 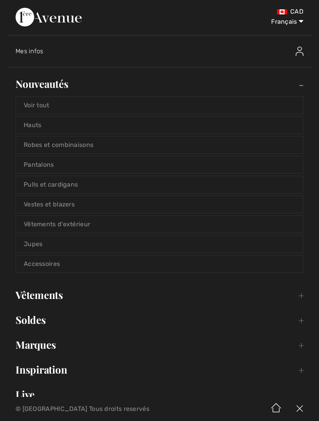 What do you see at coordinates (159, 105) in the screenshot?
I see `a: Voir tout` at bounding box center [159, 105].